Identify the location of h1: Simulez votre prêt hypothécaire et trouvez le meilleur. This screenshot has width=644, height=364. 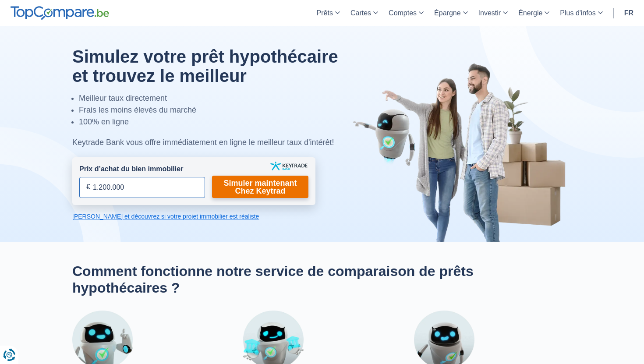
(215, 66).